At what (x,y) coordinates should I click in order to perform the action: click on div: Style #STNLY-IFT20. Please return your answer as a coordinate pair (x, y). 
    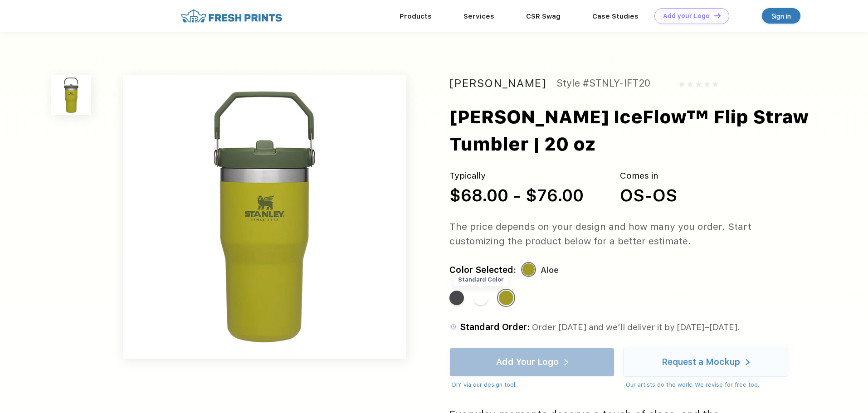
    Looking at the image, I should click on (603, 84).